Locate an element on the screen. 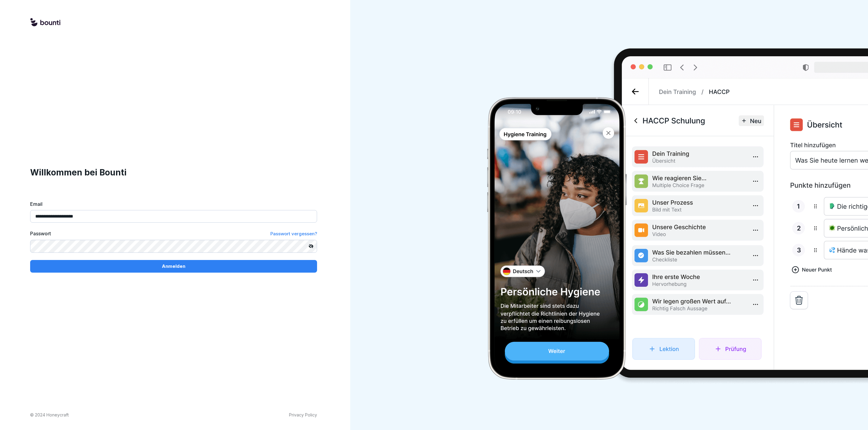  p: Anmelden is located at coordinates (173, 267).